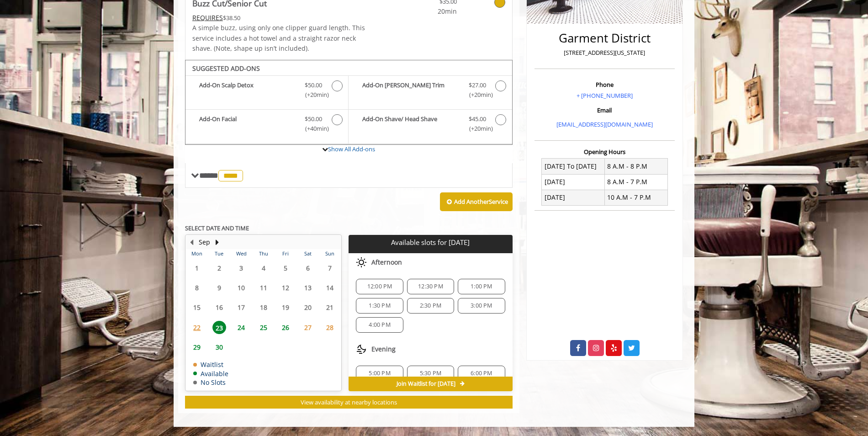 The image size is (868, 436). Describe the element at coordinates (219, 327) in the screenshot. I see `td: Select day23` at that location.